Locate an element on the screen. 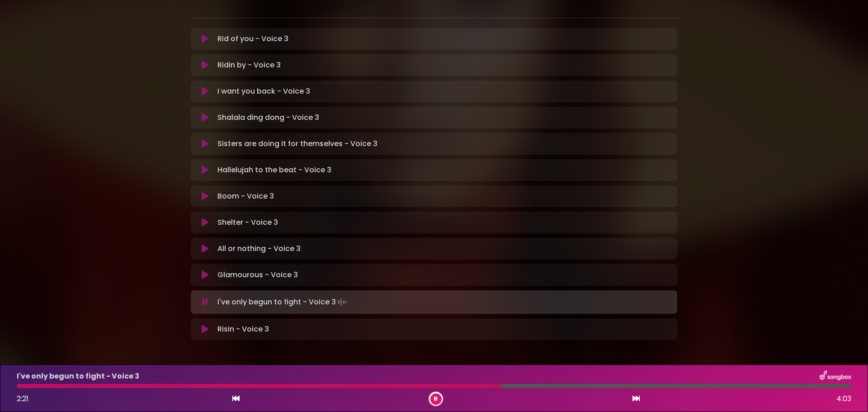 This screenshot has height=412, width=868. p: Shelter - Voice 3 is located at coordinates (248, 222).